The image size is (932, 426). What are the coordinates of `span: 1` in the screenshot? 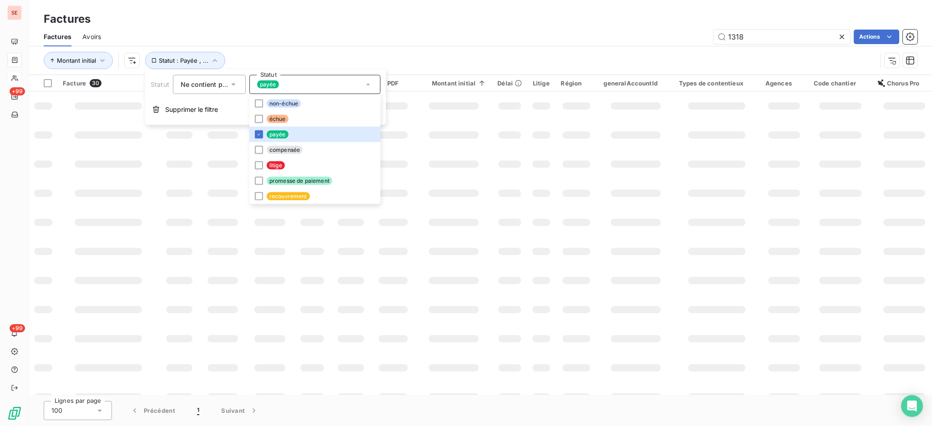 It's located at (198, 411).